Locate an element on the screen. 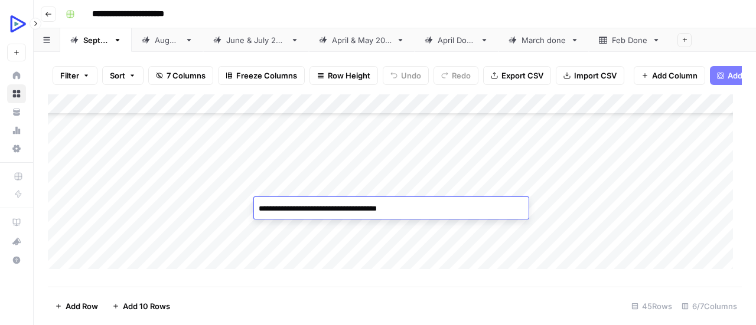  button: Help + Support is located at coordinates (17, 260).